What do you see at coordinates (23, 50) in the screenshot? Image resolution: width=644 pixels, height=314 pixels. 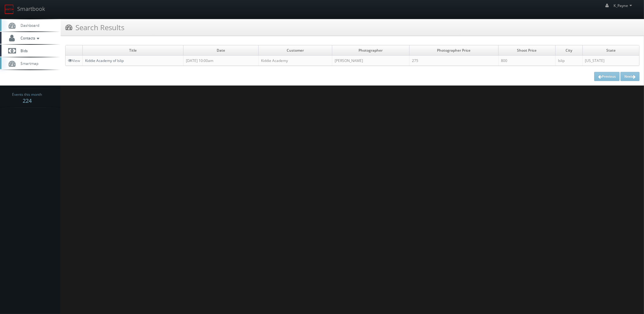 I see `span: Bids` at bounding box center [23, 50].